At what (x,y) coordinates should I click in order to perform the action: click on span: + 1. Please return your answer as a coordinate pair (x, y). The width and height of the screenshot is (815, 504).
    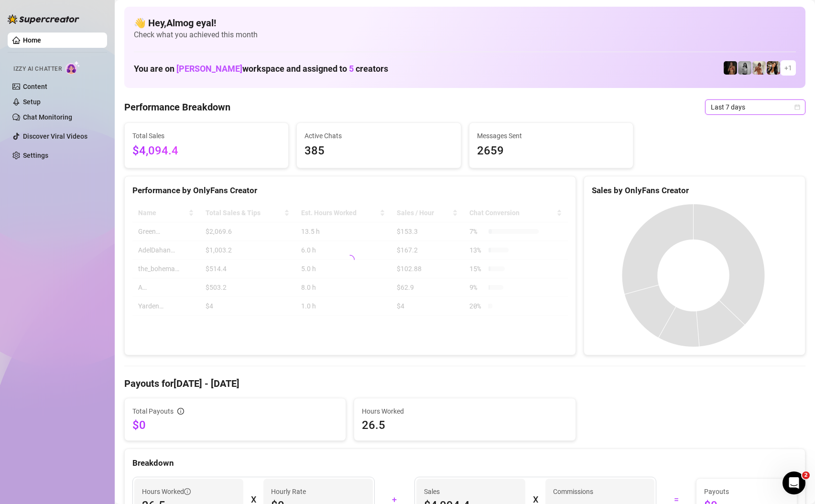
    Looking at the image, I should click on (788, 68).